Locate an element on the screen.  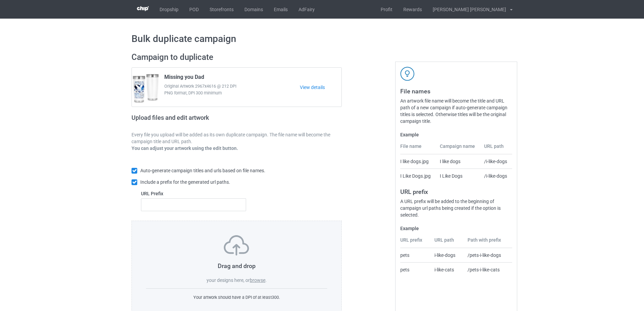
th: Campaign name is located at coordinates (459, 148).